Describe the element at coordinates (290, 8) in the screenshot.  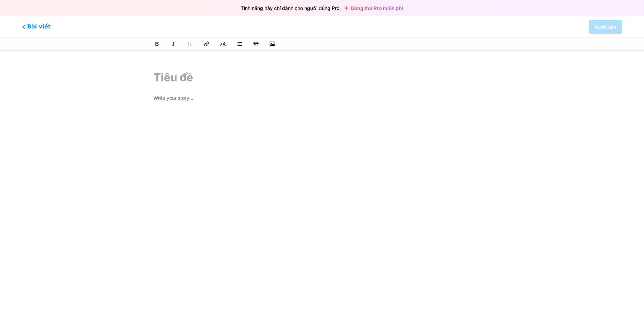
I see `font: Tính năng này chỉ dành cho người dùng Pro.` at that location.